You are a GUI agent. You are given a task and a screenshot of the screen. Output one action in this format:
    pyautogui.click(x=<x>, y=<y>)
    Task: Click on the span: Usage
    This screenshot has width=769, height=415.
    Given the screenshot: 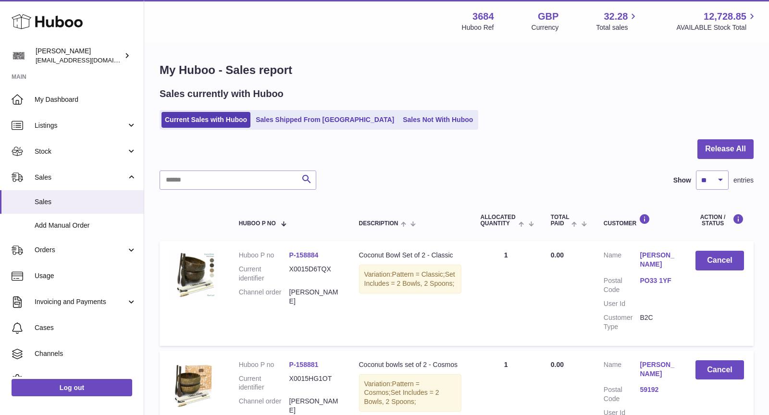 What is the action you would take?
    pyautogui.click(x=86, y=276)
    